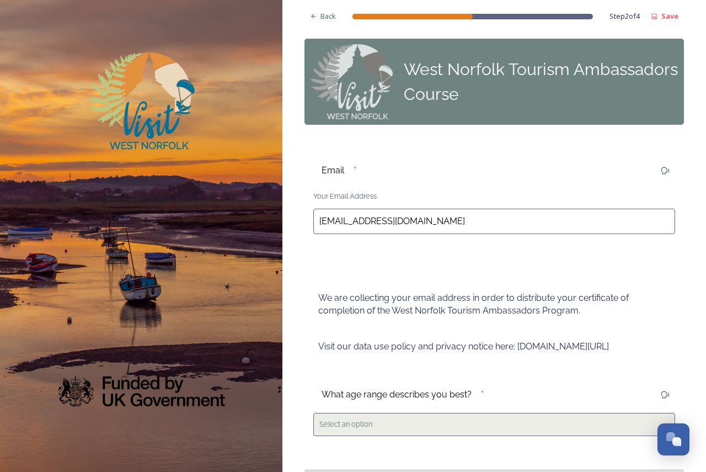 This screenshot has width=706, height=472. Describe the element at coordinates (345, 196) in the screenshot. I see `span: Your Email Address` at that location.